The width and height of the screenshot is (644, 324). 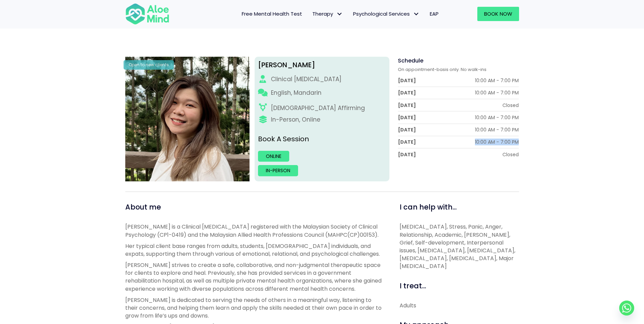 I want to click on div: Open to new clients, so click(x=149, y=64).